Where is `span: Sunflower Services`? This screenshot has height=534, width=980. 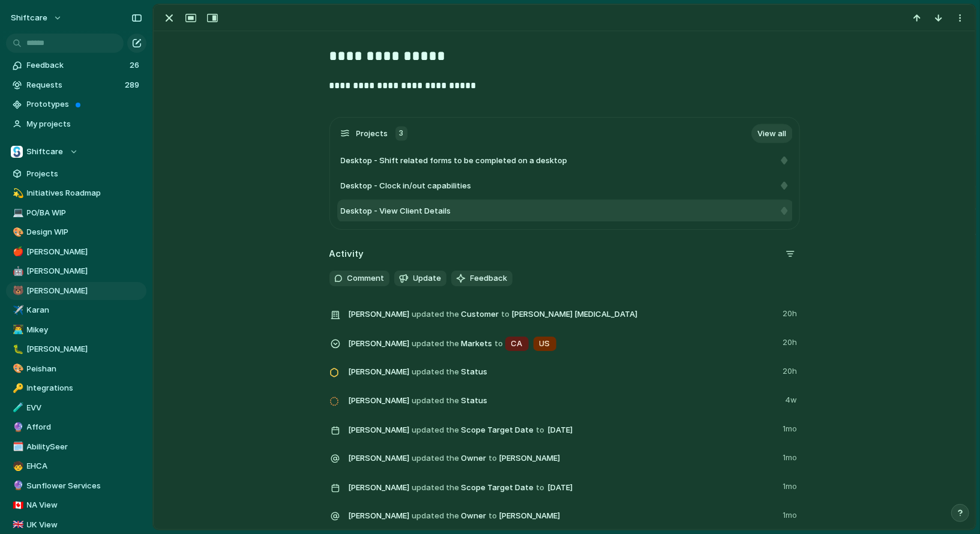 span: Sunflower Services is located at coordinates (85, 486).